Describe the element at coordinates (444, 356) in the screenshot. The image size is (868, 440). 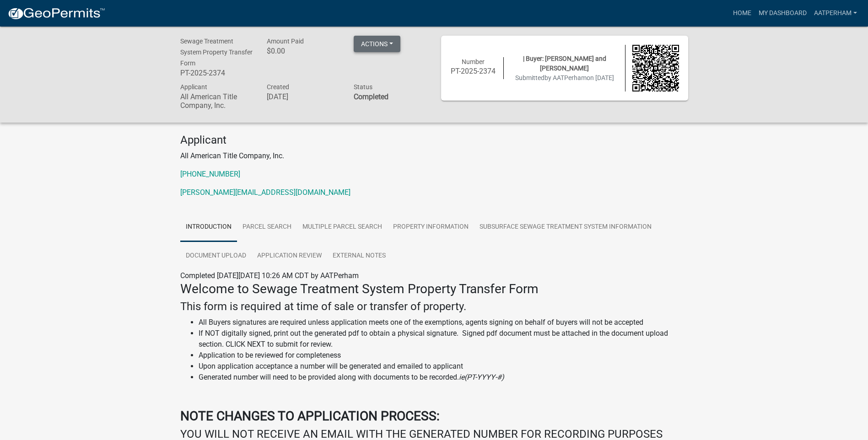
I see `li: Application to be reviewed for completeness` at that location.